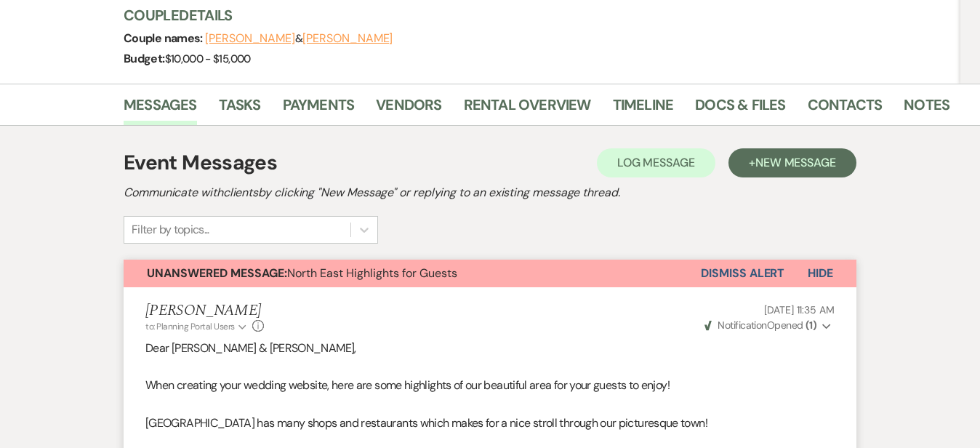  I want to click on a: Payments, so click(319, 109).